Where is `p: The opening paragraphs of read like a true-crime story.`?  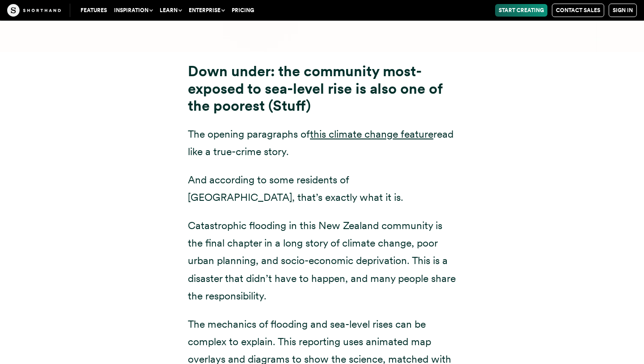
p: The opening paragraphs of read like a true-crime story. is located at coordinates (322, 143).